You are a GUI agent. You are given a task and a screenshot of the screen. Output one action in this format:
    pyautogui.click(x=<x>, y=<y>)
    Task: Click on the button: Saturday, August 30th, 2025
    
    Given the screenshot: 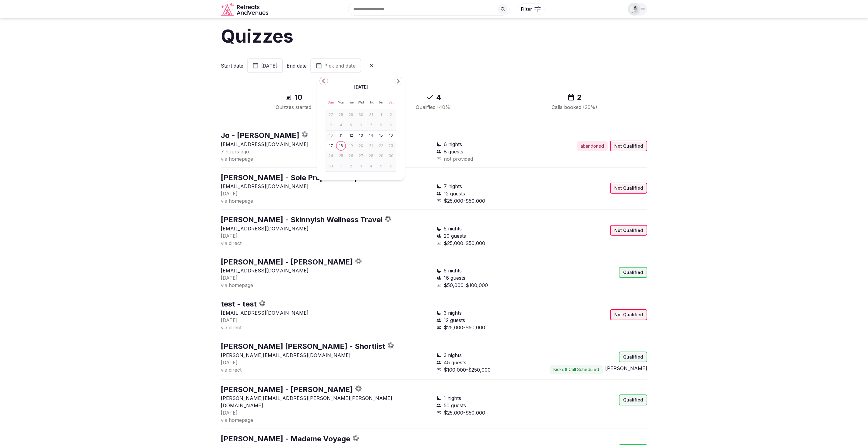 What is the action you would take?
    pyautogui.click(x=391, y=156)
    